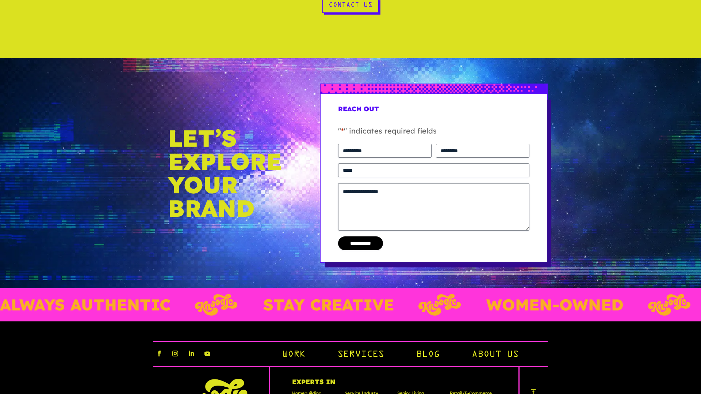  What do you see at coordinates (434, 112) in the screenshot?
I see `h4: Reach Out` at bounding box center [434, 112].